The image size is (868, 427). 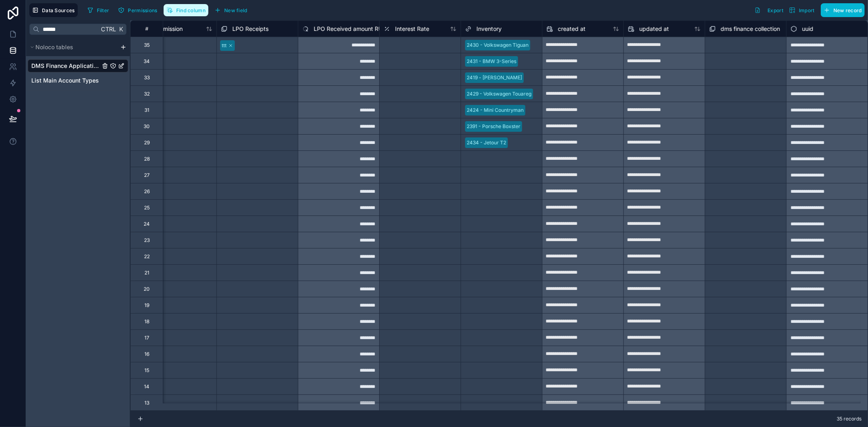 I want to click on span: Inventory, so click(x=489, y=29).